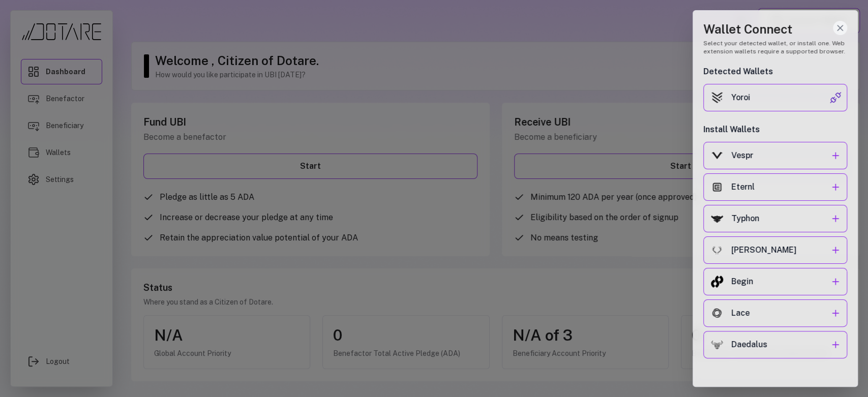 Image resolution: width=868 pixels, height=397 pixels. What do you see at coordinates (780, 313) in the screenshot?
I see `div: Lace` at bounding box center [780, 313].